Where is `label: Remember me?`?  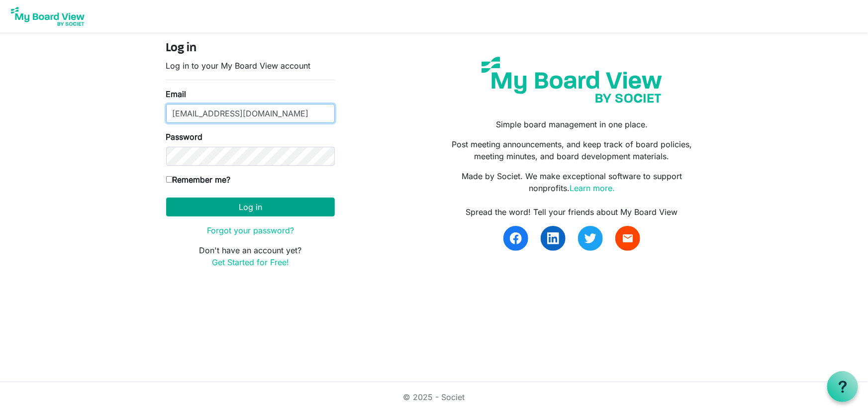
label: Remember me? is located at coordinates (198, 180).